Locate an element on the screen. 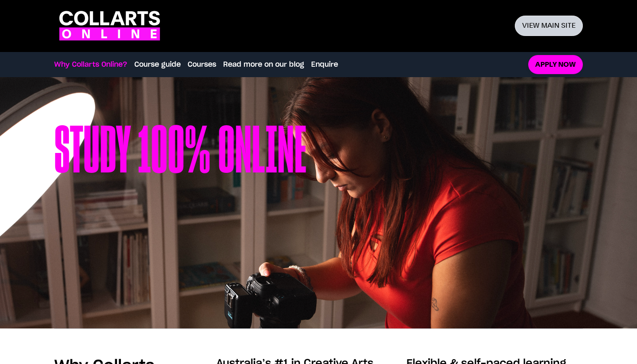 This screenshot has height=364, width=637. h1: Study 100% online is located at coordinates (180, 202).